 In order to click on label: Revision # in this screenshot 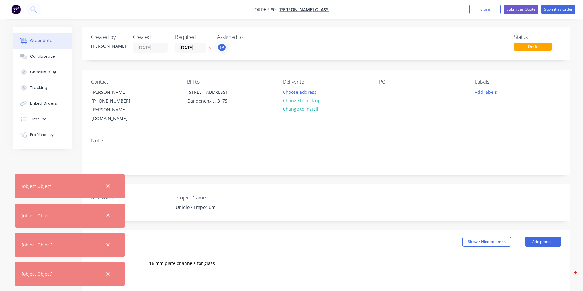, I will do `click(130, 197)`.